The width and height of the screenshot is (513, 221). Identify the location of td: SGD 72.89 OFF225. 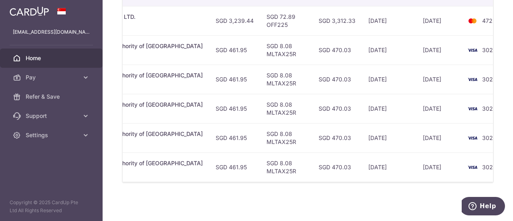
(286, 20).